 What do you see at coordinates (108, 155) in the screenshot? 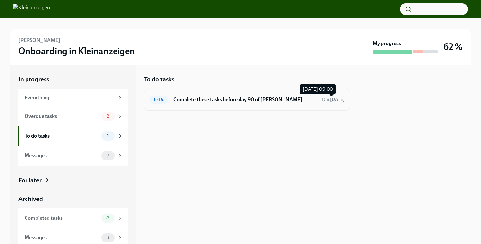
I see `span: 7` at bounding box center [108, 155].